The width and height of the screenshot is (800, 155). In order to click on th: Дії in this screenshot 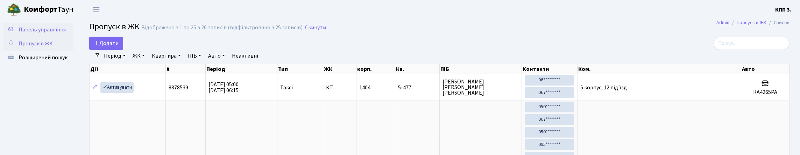, I will do `click(128, 69)`.